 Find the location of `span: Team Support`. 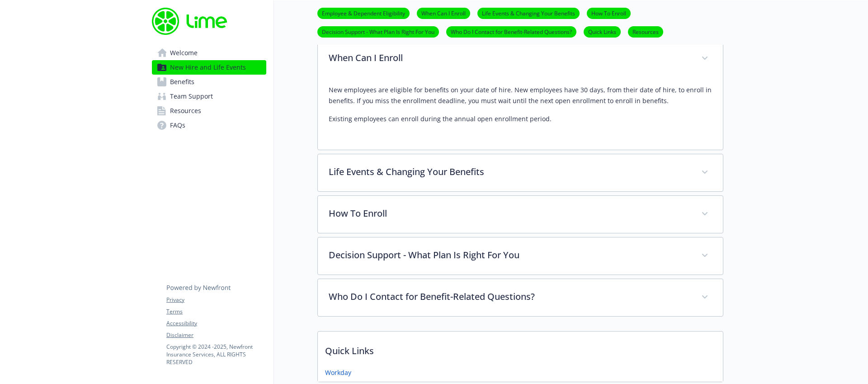

span: Team Support is located at coordinates (191, 96).